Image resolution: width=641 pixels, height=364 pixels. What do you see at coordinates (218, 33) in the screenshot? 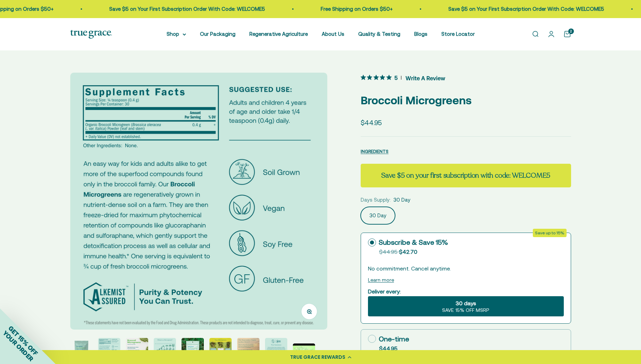
I see `a: Our Packaging` at bounding box center [218, 33].